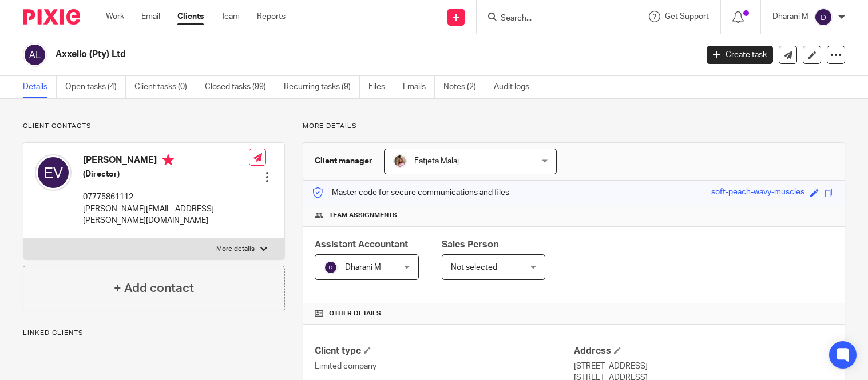 The width and height of the screenshot is (868, 380). I want to click on p: Limited company, so click(444, 366).